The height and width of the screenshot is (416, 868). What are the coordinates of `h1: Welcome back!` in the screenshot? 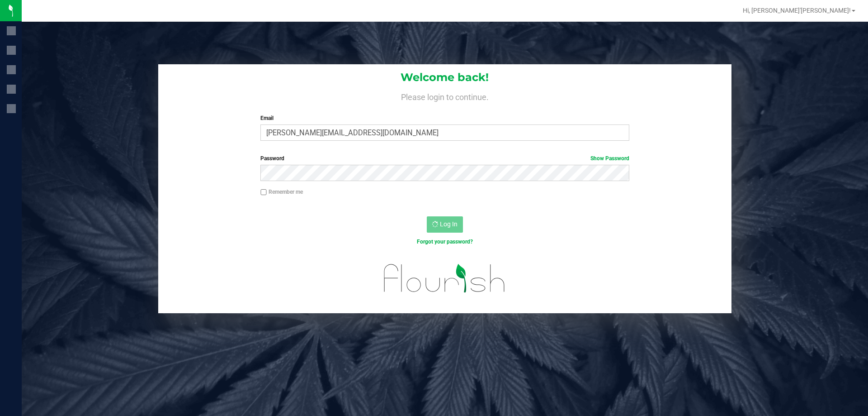 It's located at (445, 77).